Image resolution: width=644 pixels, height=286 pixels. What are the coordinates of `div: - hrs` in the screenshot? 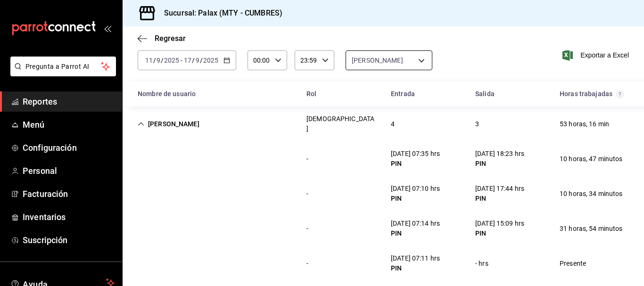 It's located at (482, 264).